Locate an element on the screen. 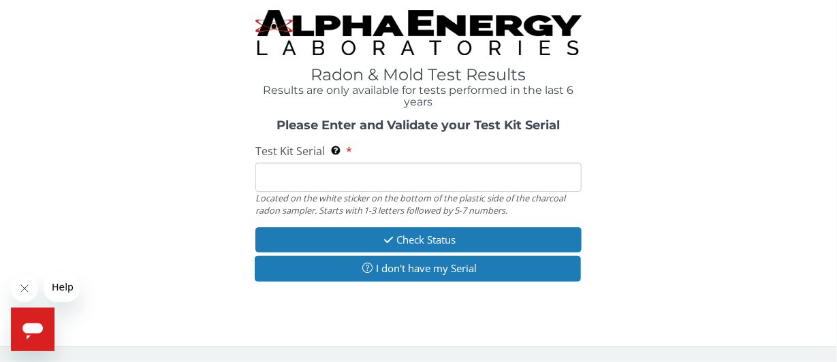 The width and height of the screenshot is (837, 362). button: Check Status is located at coordinates (419, 240).